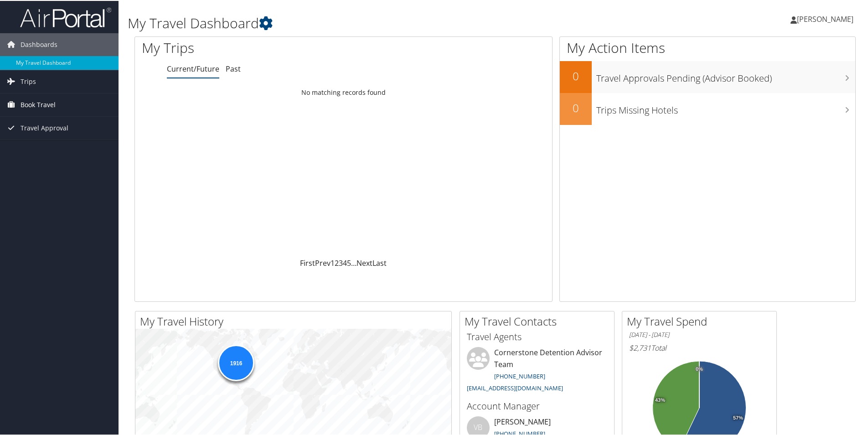  I want to click on span: Dashboards, so click(39, 44).